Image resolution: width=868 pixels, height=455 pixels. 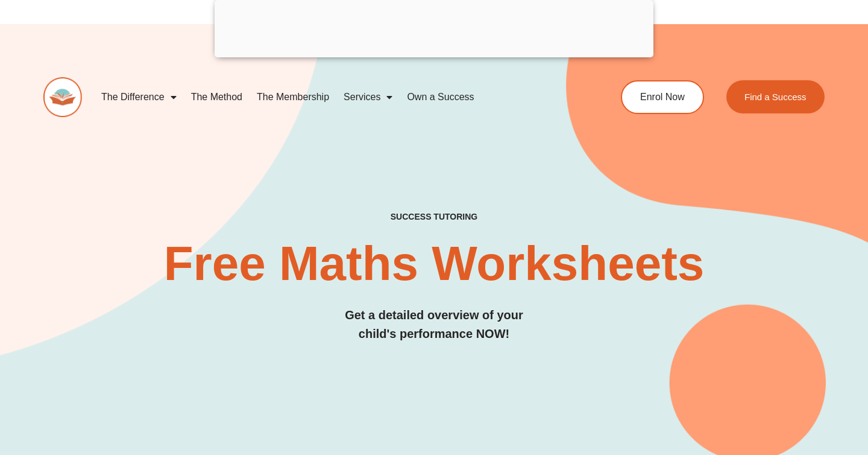 I want to click on h3: Get a detailed overview of your child's performance NOW!, so click(x=434, y=325).